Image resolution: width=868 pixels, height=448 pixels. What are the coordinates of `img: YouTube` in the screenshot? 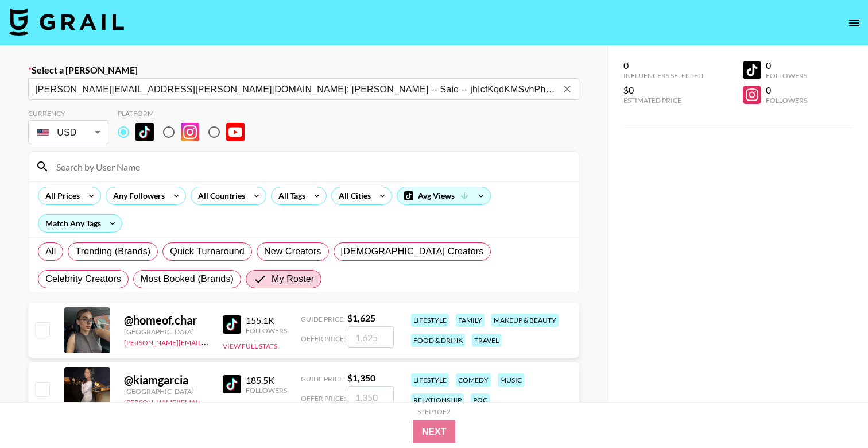 It's located at (236, 132).